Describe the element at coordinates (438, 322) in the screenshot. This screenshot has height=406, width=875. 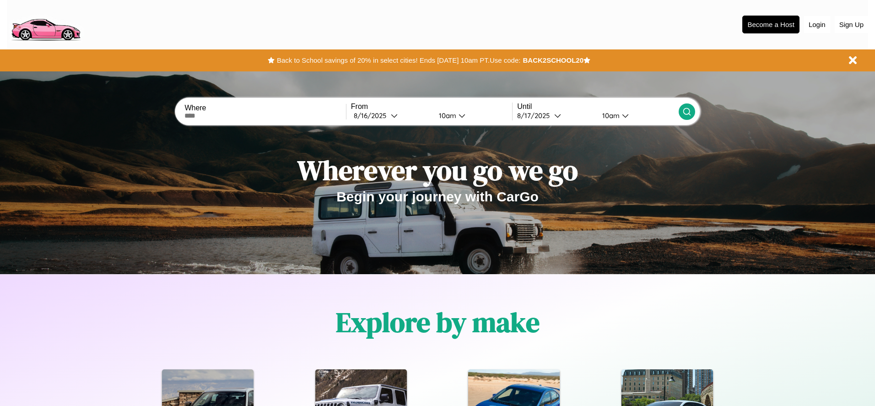
I see `h1: Explore by make` at that location.